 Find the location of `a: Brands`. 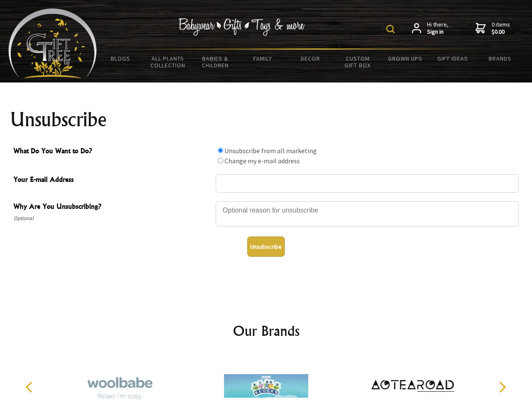

a: Brands is located at coordinates (500, 58).